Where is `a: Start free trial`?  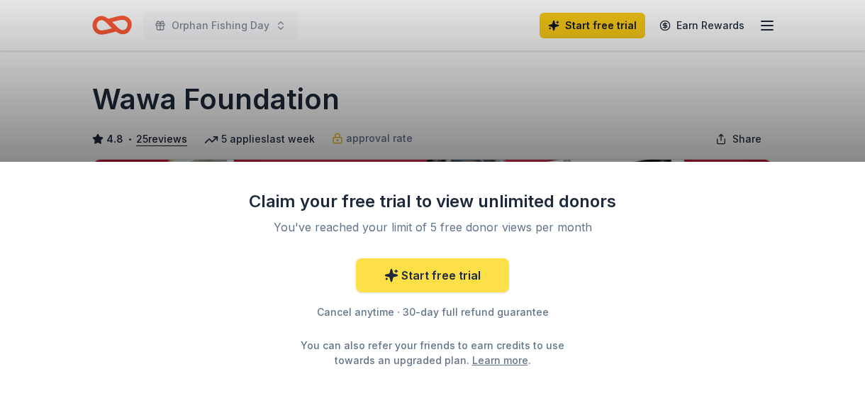 a: Start free trial is located at coordinates (432, 275).